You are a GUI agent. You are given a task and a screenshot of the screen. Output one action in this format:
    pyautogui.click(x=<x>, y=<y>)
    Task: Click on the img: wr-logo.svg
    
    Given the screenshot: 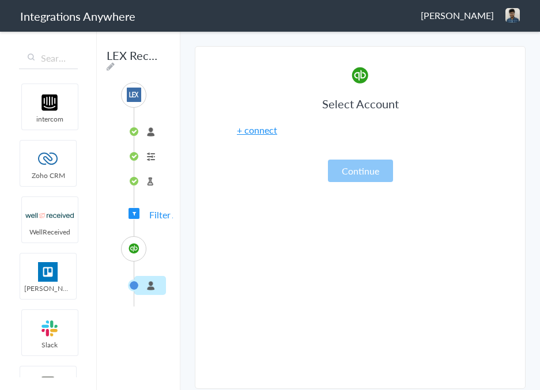 What is the action you would take?
    pyautogui.click(x=50, y=216)
    